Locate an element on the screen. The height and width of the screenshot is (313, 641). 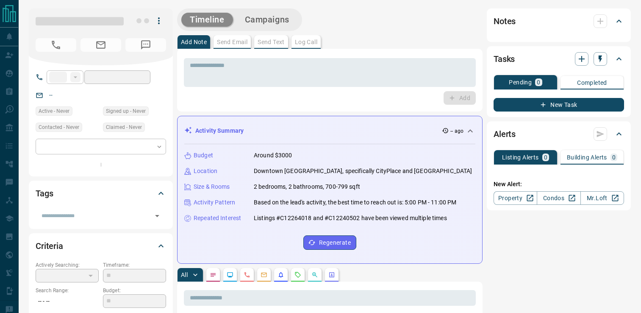
p: New Alert: is located at coordinates (559, 184).